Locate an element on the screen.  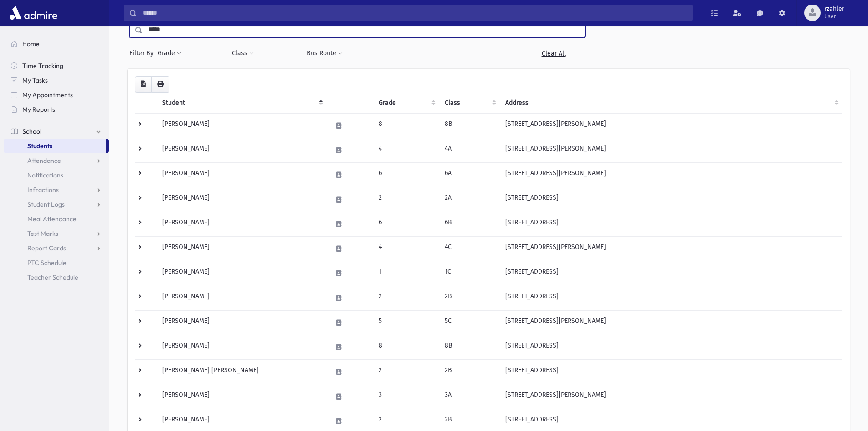
a: My Tasks is located at coordinates (56, 80).